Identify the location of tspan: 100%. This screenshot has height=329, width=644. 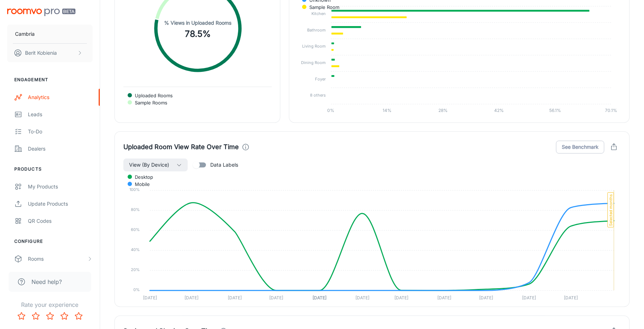
(134, 189).